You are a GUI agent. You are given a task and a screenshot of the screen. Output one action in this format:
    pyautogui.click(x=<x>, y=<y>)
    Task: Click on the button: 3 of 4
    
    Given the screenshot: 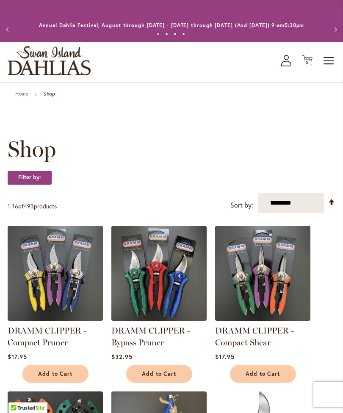 What is the action you would take?
    pyautogui.click(x=175, y=34)
    